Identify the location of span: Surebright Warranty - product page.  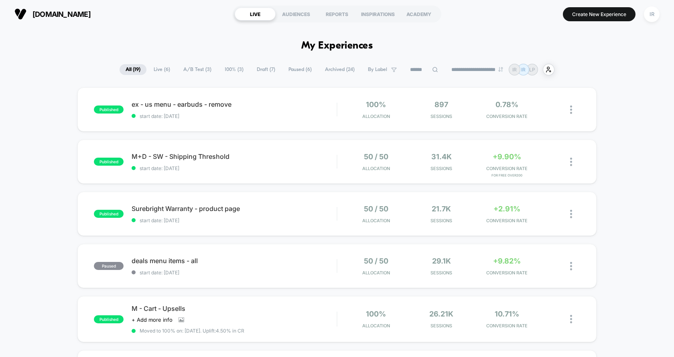
(234, 208).